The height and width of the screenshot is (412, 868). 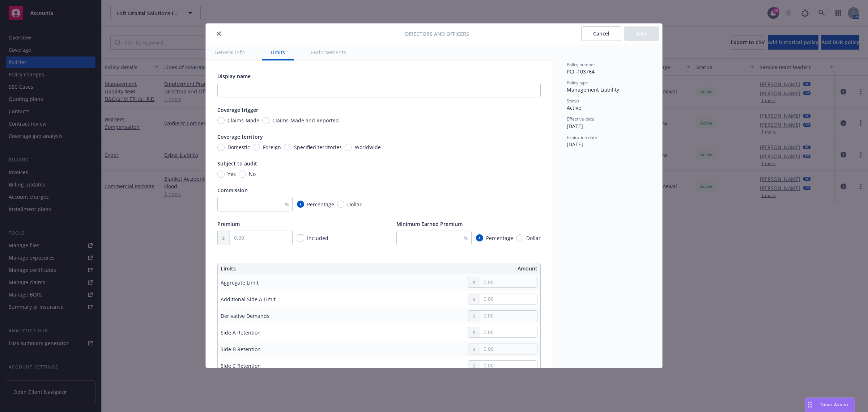 What do you see at coordinates (574, 108) in the screenshot?
I see `span: Active` at bounding box center [574, 108].